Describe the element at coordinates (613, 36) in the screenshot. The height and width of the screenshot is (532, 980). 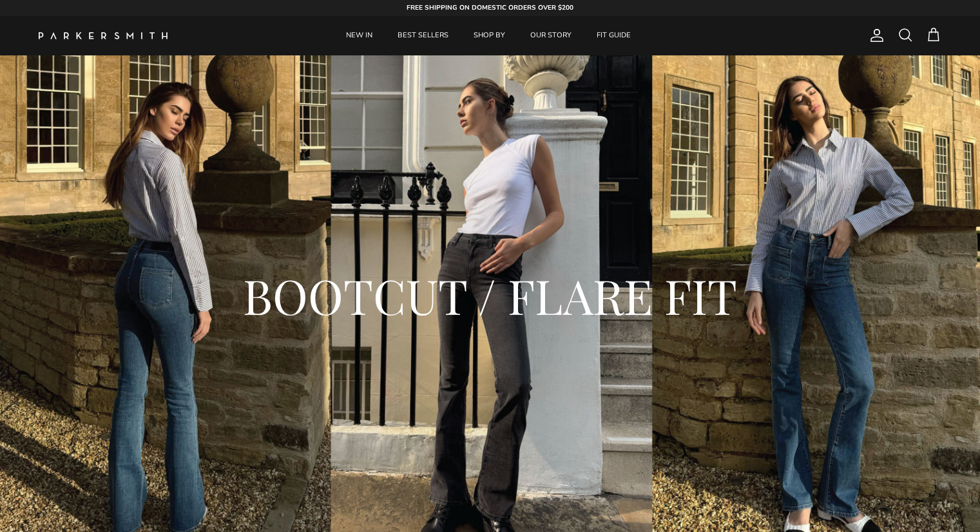
I see `a: FIT GUIDE` at that location.